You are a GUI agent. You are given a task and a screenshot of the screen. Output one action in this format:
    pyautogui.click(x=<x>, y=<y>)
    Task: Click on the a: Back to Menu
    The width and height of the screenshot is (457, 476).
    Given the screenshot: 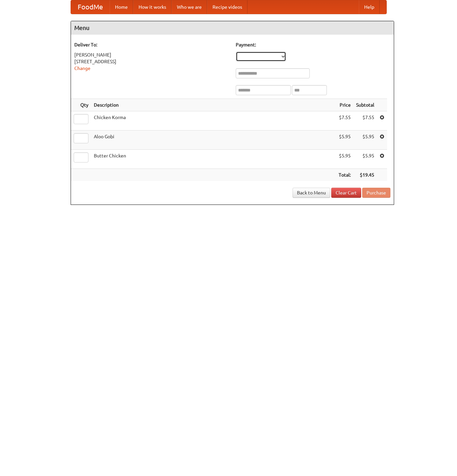 What is the action you would take?
    pyautogui.click(x=312, y=193)
    